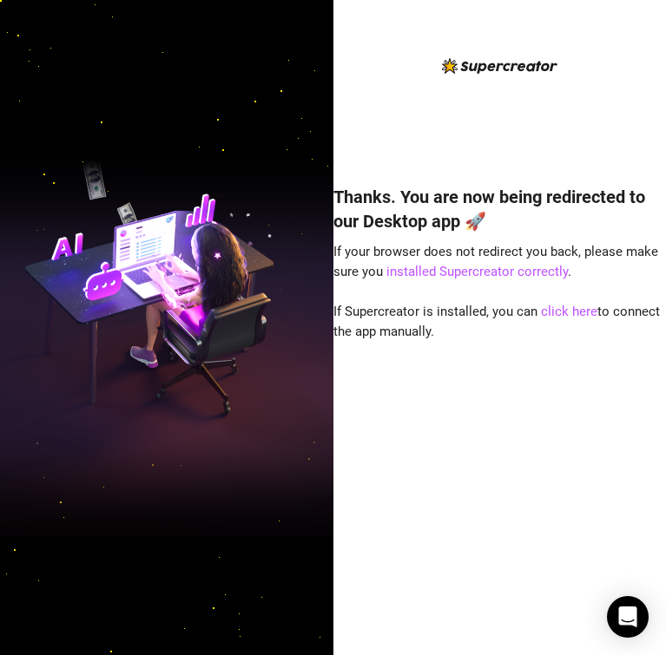  Describe the element at coordinates (627, 617) in the screenshot. I see `div: Open Intercom Messenger` at that location.